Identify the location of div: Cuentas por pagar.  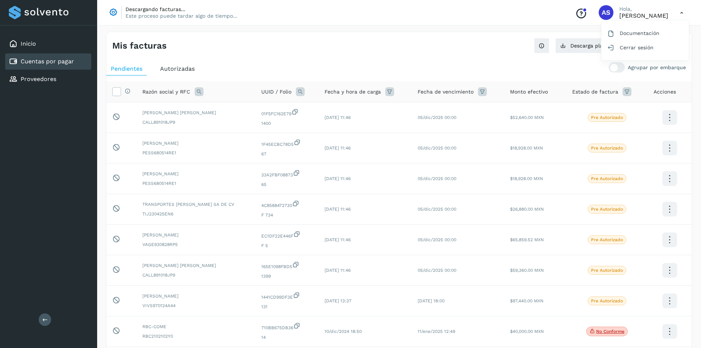
(48, 61).